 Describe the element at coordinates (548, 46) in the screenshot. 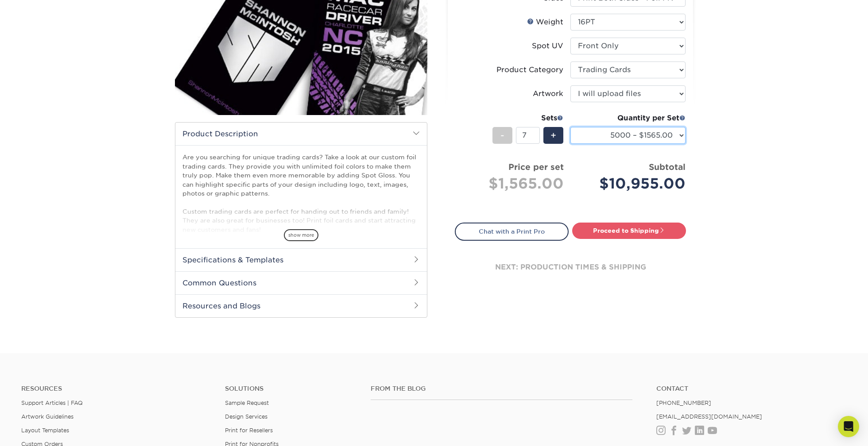

I see `div: Spot UV` at that location.